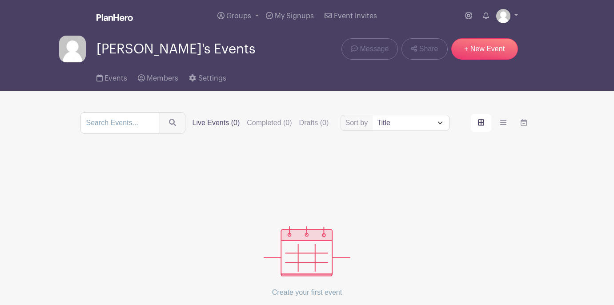 The image size is (614, 305). What do you see at coordinates (112, 76) in the screenshot?
I see `a: Events` at bounding box center [112, 76].